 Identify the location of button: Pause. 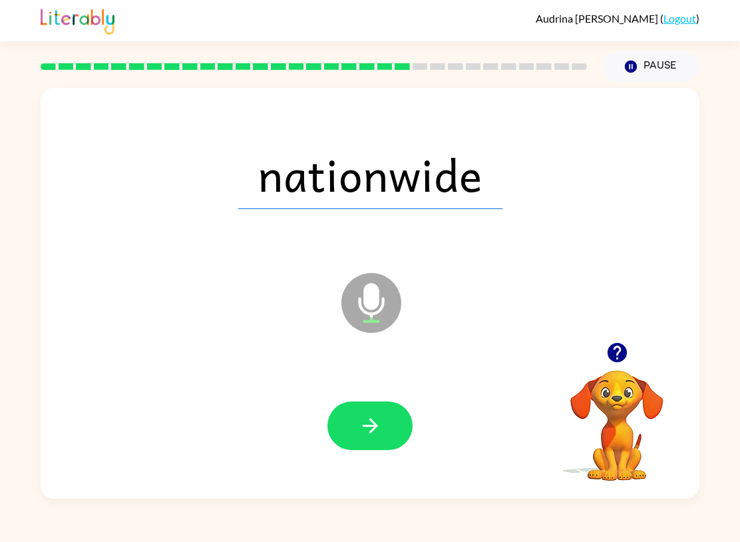
(651, 67).